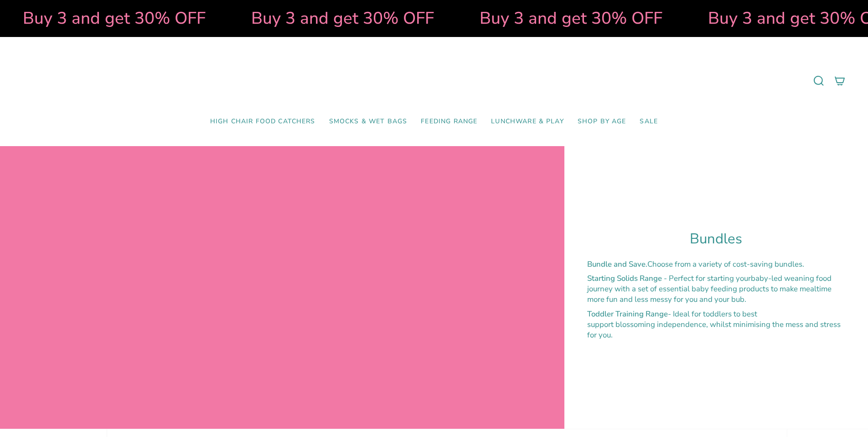 This screenshot has height=437, width=868. Describe the element at coordinates (649, 121) in the screenshot. I see `span: SALE` at that location.